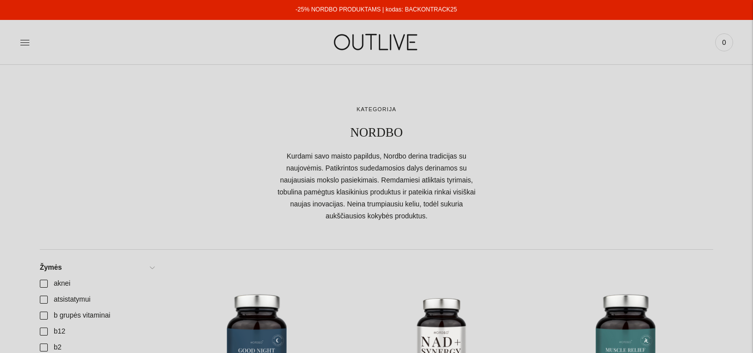  Describe the element at coordinates (97, 331) in the screenshot. I see `a: b12` at that location.